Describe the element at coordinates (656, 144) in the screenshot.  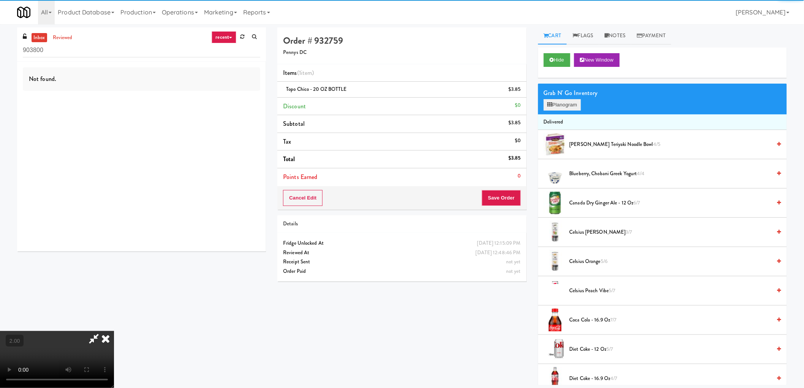
I see `span: 4/5` at that location.